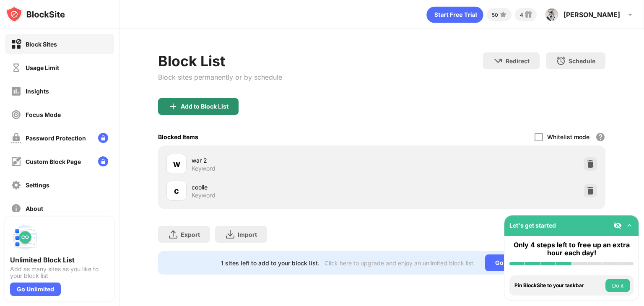 This screenshot has height=306, width=644. Describe the element at coordinates (533, 225) in the screenshot. I see `div: Let's get started` at that location.